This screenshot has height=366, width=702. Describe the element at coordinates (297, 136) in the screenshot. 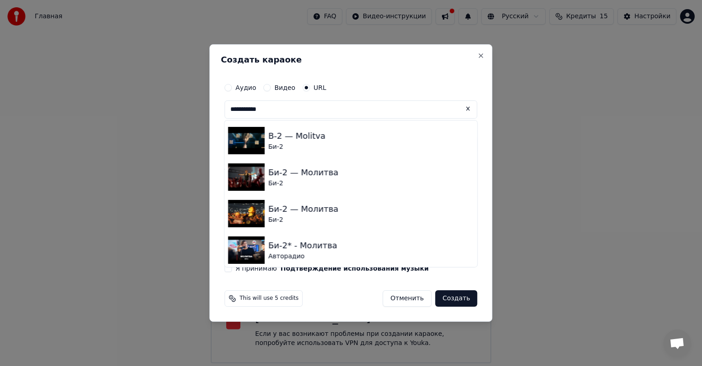

I see `div: B-2 — Molitva` at that location.